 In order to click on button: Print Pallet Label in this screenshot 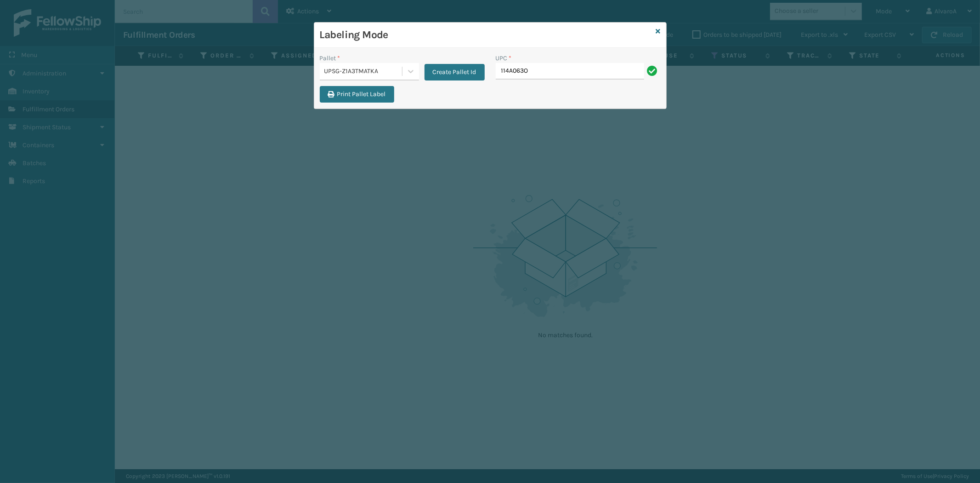, I will do `click(357, 94)`.